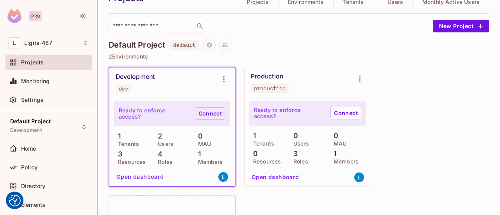 The height and width of the screenshot is (215, 500). I want to click on span: Workspace: Ligita-487, so click(38, 43).